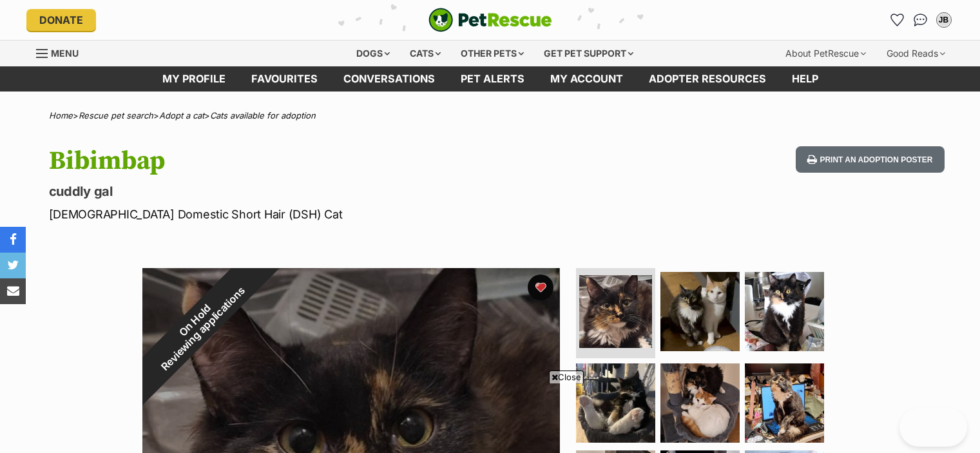 The width and height of the screenshot is (980, 453). What do you see at coordinates (490, 20) in the screenshot?
I see `a: PetRescue` at bounding box center [490, 20].